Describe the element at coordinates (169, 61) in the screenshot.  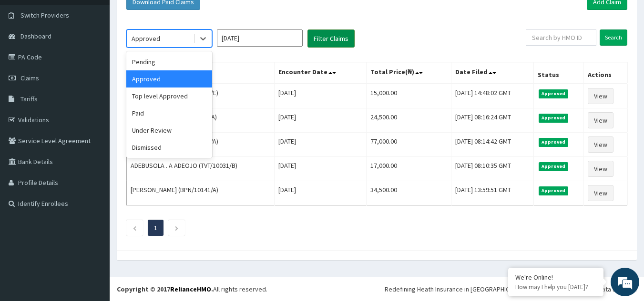
I see `div: Pending` at that location.